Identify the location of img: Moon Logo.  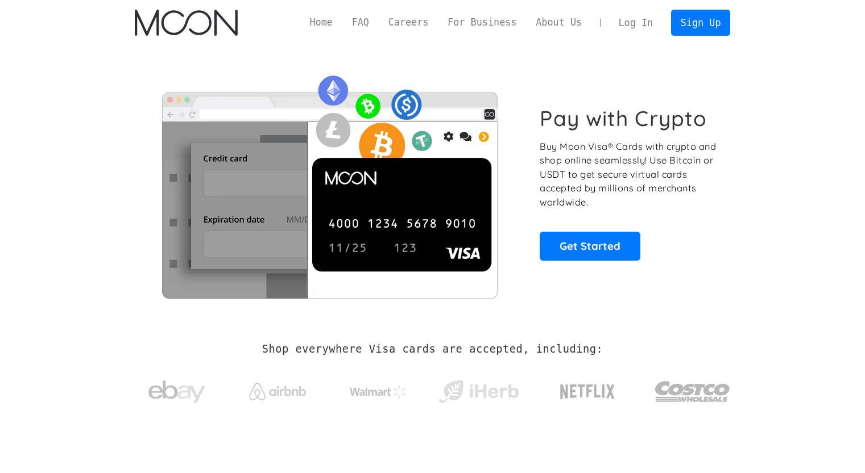
(186, 23).